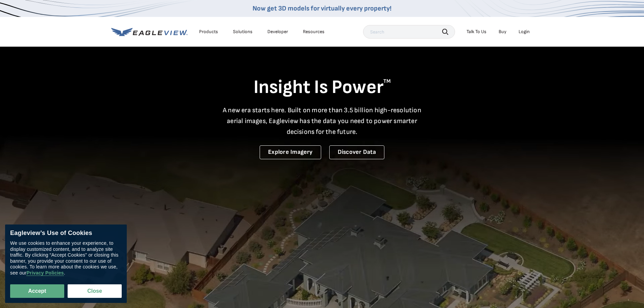 The image size is (644, 308). Describe the element at coordinates (410, 32) in the screenshot. I see `input: Search` at that location.